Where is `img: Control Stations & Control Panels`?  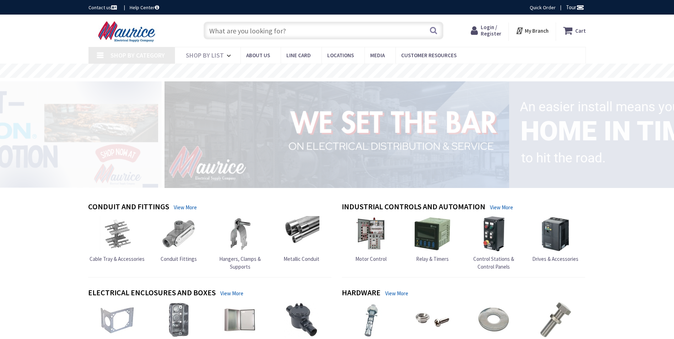 img: Control Stations & Control Panels is located at coordinates (494, 234).